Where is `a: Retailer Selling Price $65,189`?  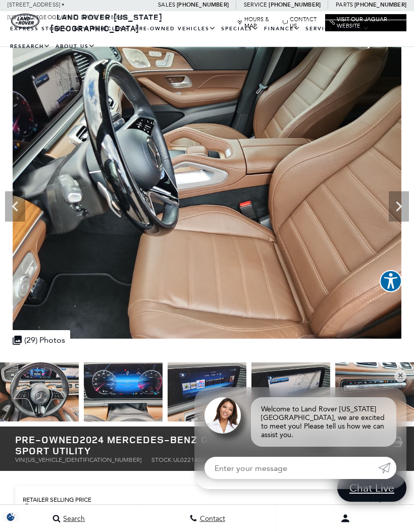 a: Retailer Selling Price $65,189 is located at coordinates (207, 500).